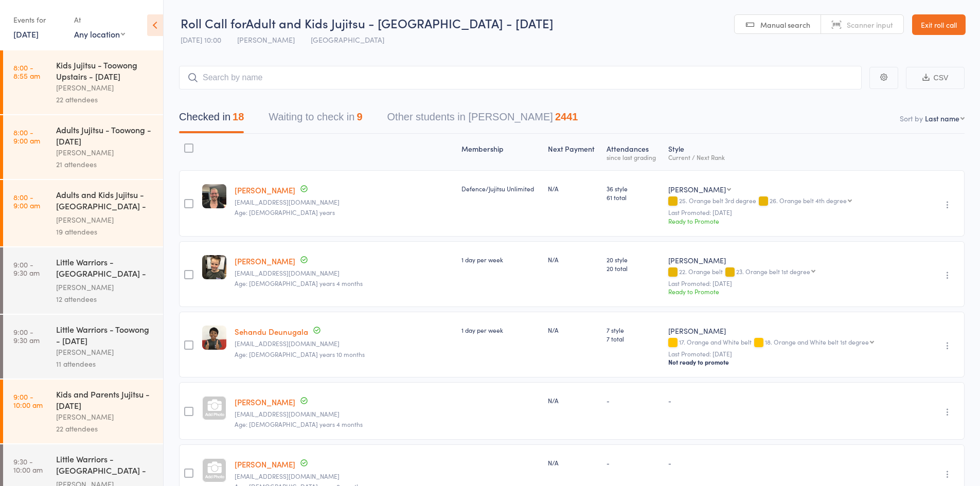 Image resolution: width=980 pixels, height=486 pixels. What do you see at coordinates (573, 152) in the screenshot?
I see `div: Next Payment` at bounding box center [573, 152].